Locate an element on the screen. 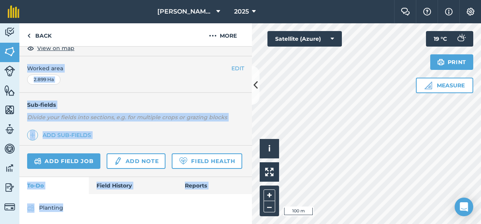 The width and height of the screenshot is (481, 224). button: Print is located at coordinates (452, 62).